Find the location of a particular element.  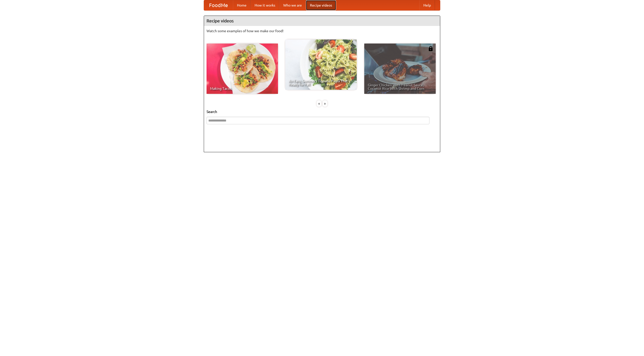

h5: Search is located at coordinates (322, 112).